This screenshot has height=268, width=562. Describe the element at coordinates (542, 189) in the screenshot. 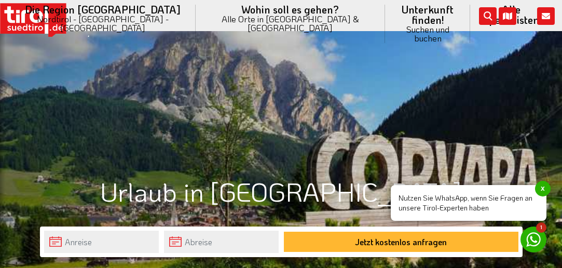

I see `span: x` at that location.